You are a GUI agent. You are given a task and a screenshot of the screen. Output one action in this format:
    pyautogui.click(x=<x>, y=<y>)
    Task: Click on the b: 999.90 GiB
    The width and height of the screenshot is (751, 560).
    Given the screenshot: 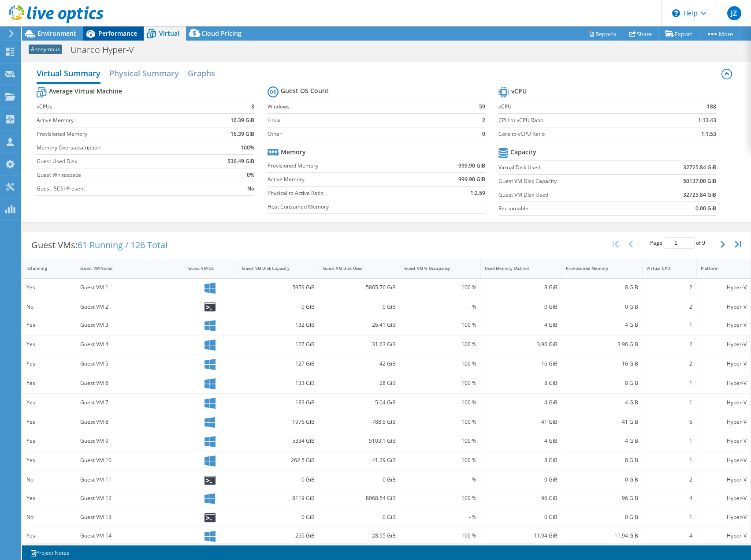 What is the action you would take?
    pyautogui.click(x=472, y=179)
    